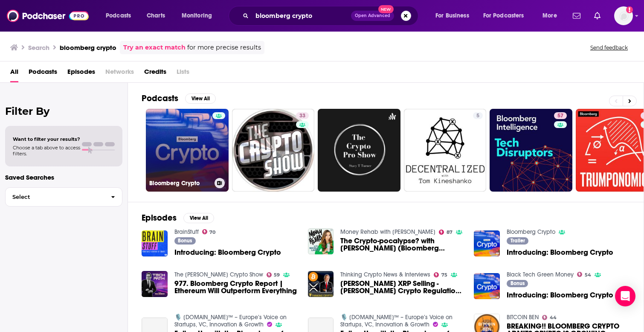 This screenshot has height=332, width=644. I want to click on span: For Business, so click(452, 16).